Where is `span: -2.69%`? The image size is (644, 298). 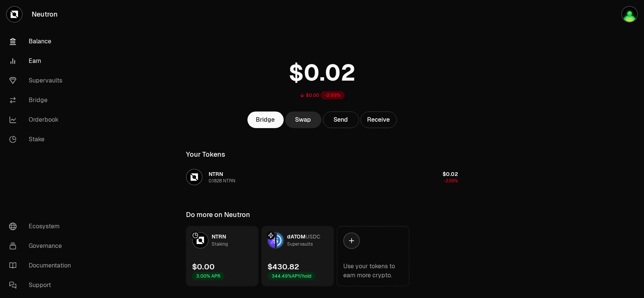
span: -2.69% is located at coordinates (451, 181).